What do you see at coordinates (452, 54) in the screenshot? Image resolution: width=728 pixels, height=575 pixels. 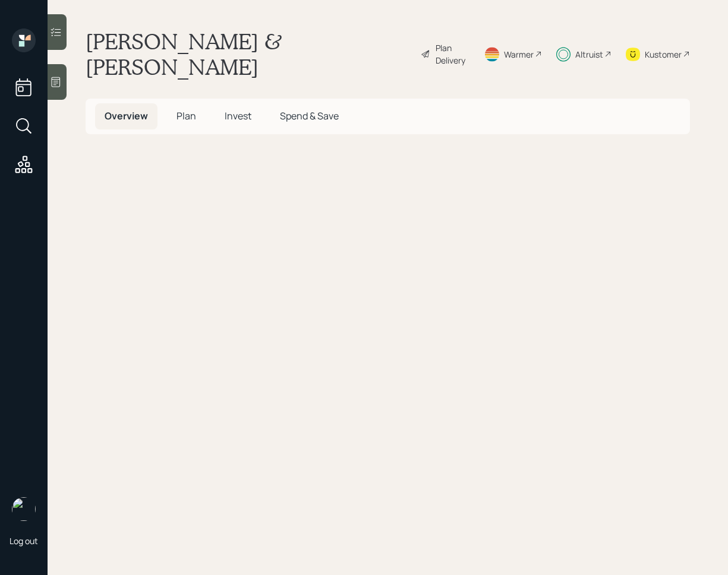 I see `div: Plan Delivery` at bounding box center [452, 54].